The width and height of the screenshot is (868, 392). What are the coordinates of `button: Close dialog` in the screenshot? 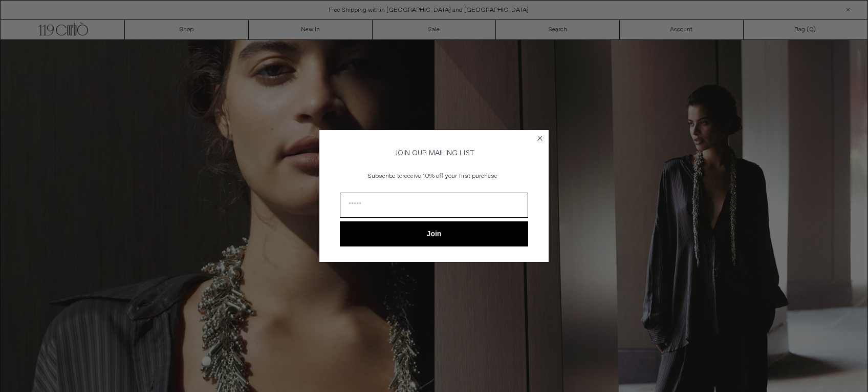 It's located at (540, 139).